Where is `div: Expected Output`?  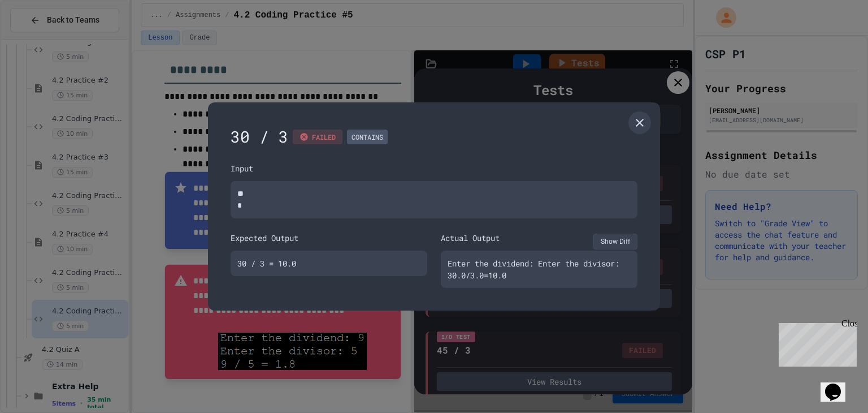
div: Expected Output is located at coordinates (329, 238).